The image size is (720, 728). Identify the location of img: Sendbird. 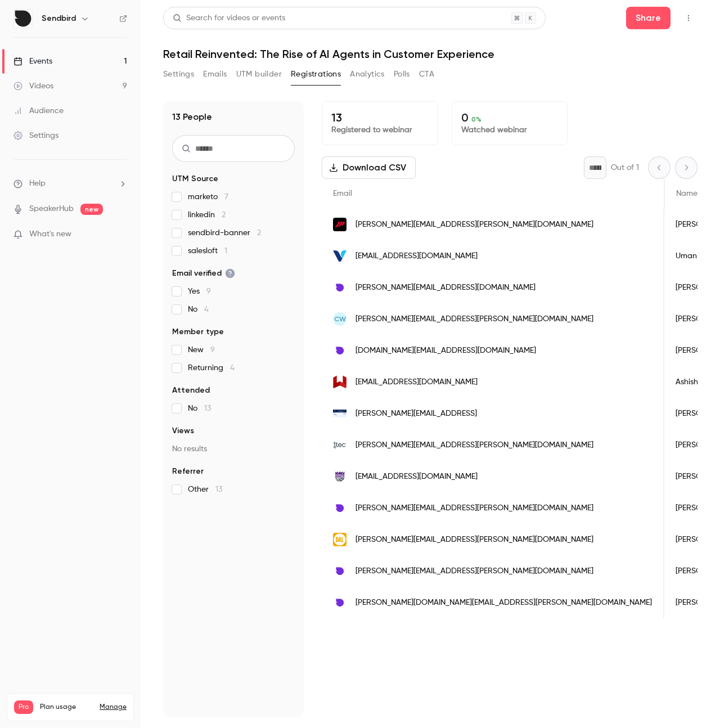
(23, 19).